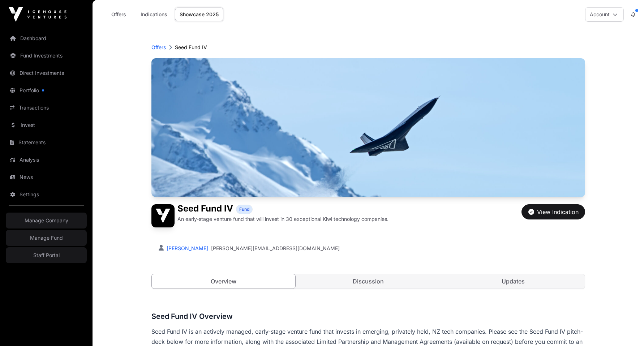 This screenshot has height=346, width=644. Describe the element at coordinates (46, 177) in the screenshot. I see `a: News` at that location.